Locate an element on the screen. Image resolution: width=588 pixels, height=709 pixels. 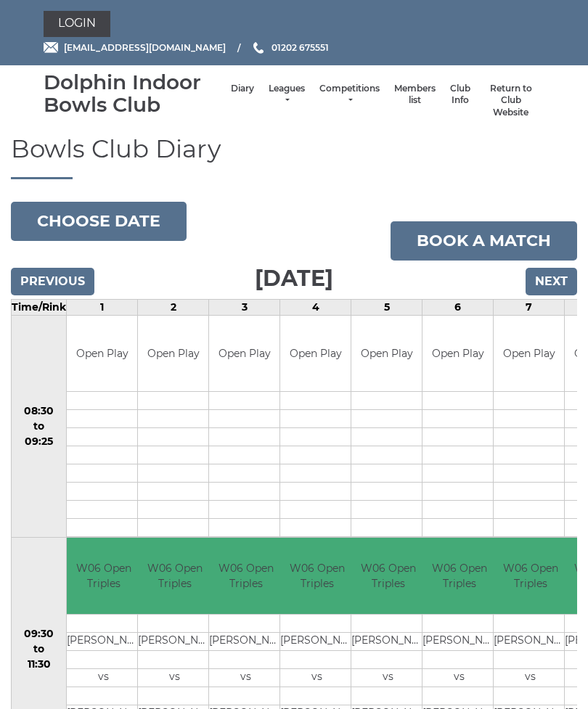
a: Book a match is located at coordinates (483, 241).